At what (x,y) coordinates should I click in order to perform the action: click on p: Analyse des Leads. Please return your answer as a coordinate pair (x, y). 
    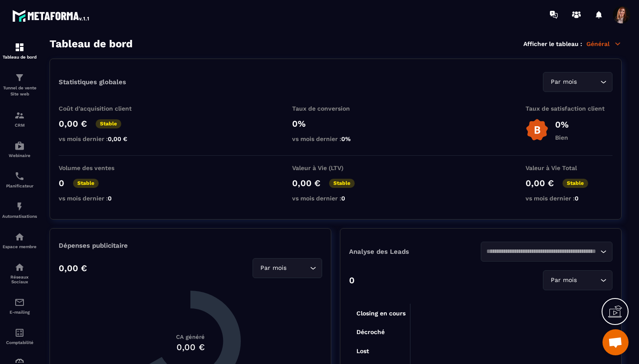
    Looking at the image, I should click on (415, 252).